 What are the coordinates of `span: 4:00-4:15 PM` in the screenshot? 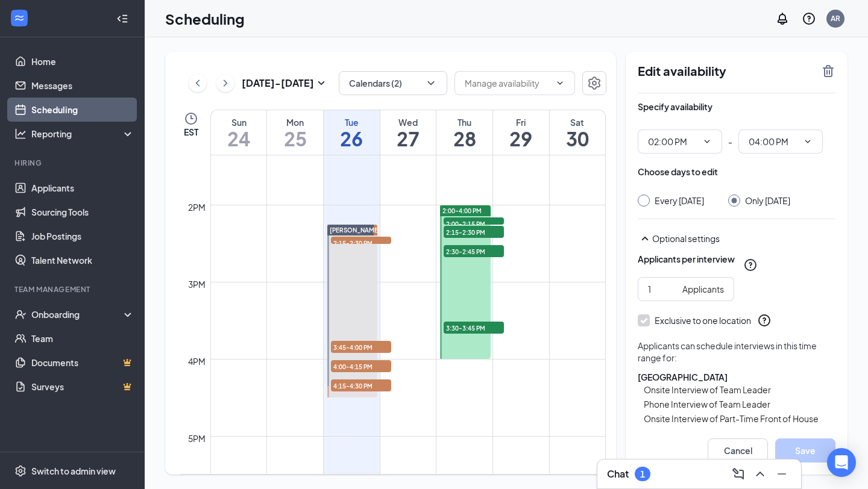 It's located at (361, 367).